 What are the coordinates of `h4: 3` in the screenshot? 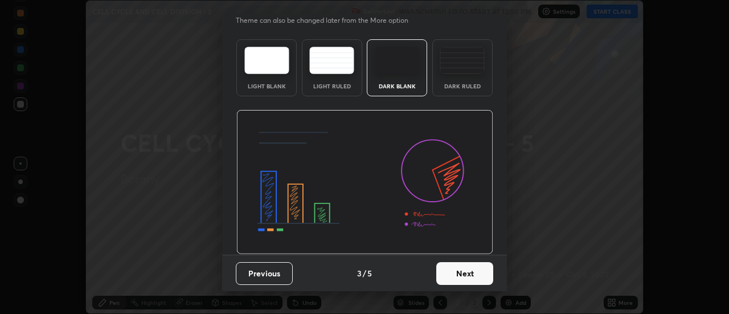 It's located at (359, 273).